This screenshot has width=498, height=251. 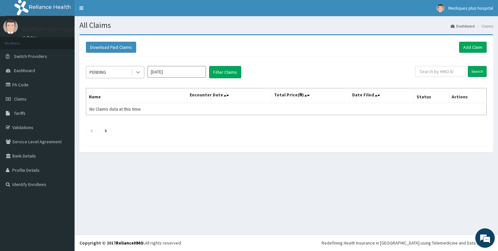 I want to click on div: PENDING, so click(x=98, y=72).